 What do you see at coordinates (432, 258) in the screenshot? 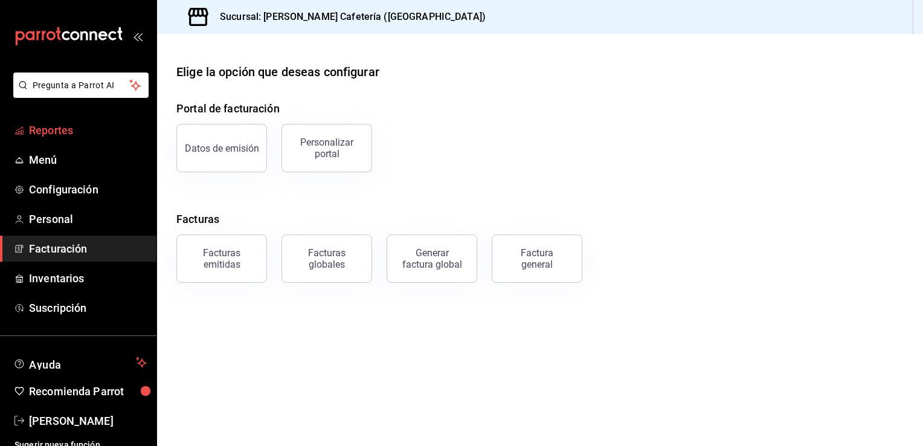
I see `div: Generar factura global` at bounding box center [432, 258].